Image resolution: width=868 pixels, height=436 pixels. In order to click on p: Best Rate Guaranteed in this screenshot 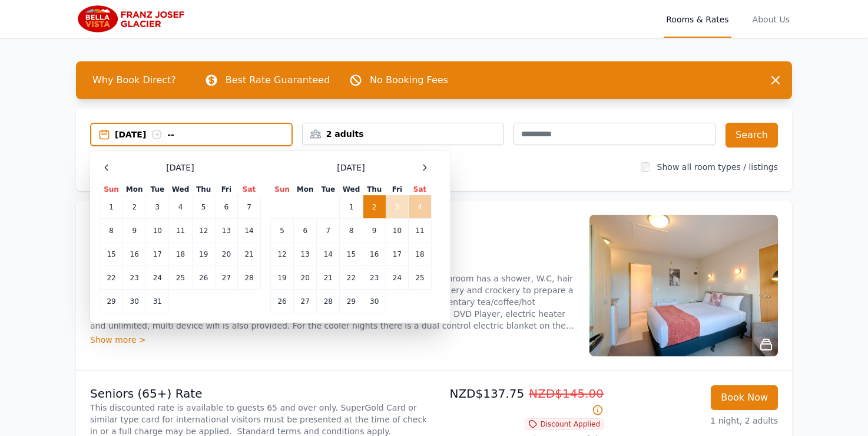, I will do `click(277, 80)`.